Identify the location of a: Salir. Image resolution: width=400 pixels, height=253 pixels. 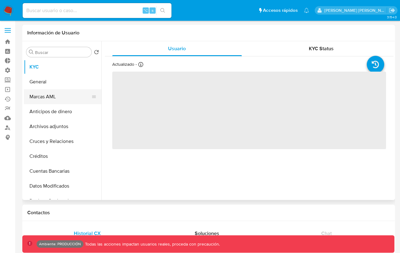
(392, 10).